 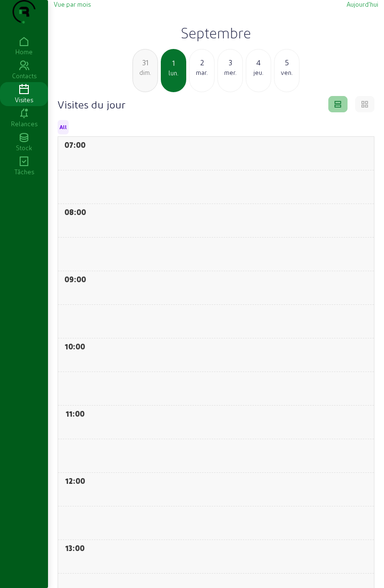 I want to click on div: 09:00, so click(x=75, y=278).